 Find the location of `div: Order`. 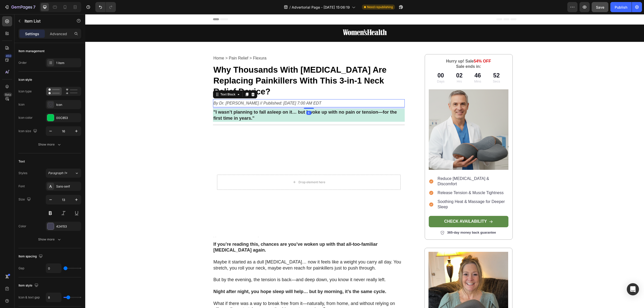

div: Order is located at coordinates (23, 63).